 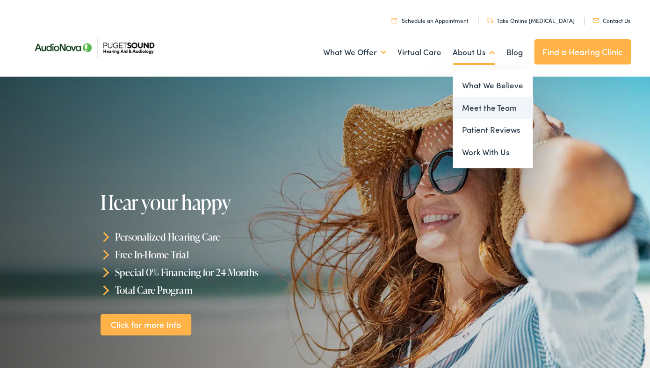 What do you see at coordinates (474, 51) in the screenshot?
I see `a: About Us` at bounding box center [474, 51].